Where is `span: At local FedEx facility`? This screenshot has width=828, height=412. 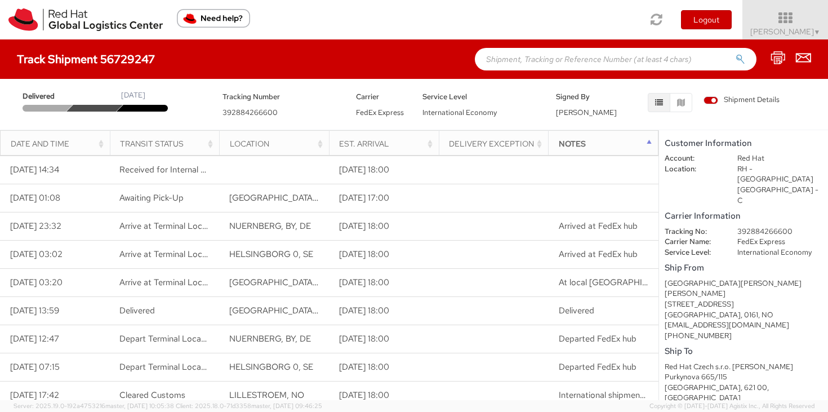
span: At local FedEx facility is located at coordinates (631, 282).